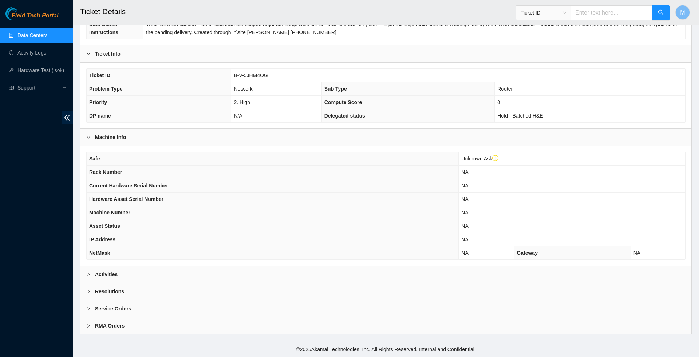 Image resolution: width=699 pixels, height=357 pixels. I want to click on span: IP Address, so click(102, 240).